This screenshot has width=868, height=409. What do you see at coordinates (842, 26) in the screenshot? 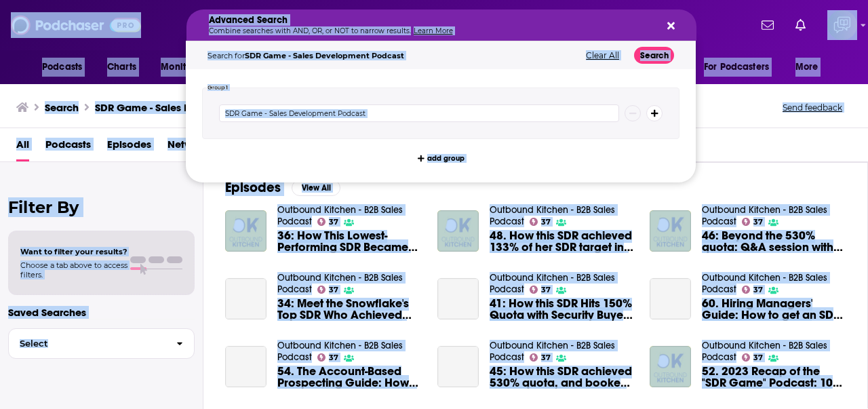
I see `span: Logged in as corioliscompany` at bounding box center [842, 26].